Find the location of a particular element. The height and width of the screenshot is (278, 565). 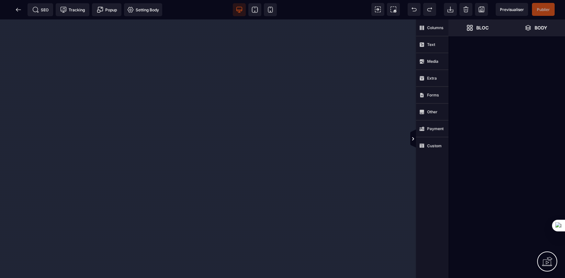

strong: Custom is located at coordinates (434, 146).